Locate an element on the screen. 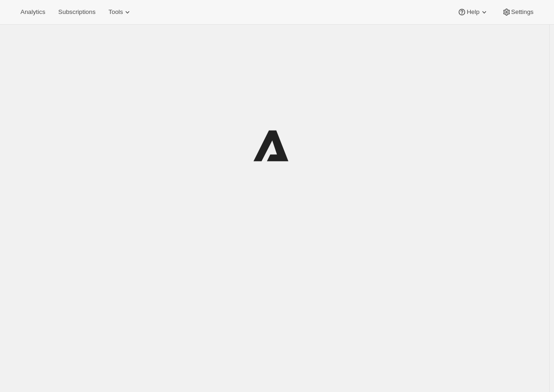 This screenshot has width=554, height=392. button: Subscriptions is located at coordinates (77, 12).